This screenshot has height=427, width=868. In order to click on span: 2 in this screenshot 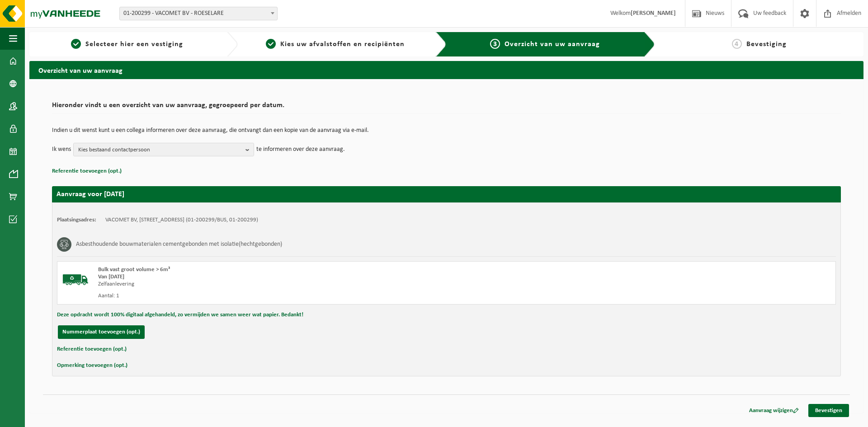, I will do `click(271, 44)`.